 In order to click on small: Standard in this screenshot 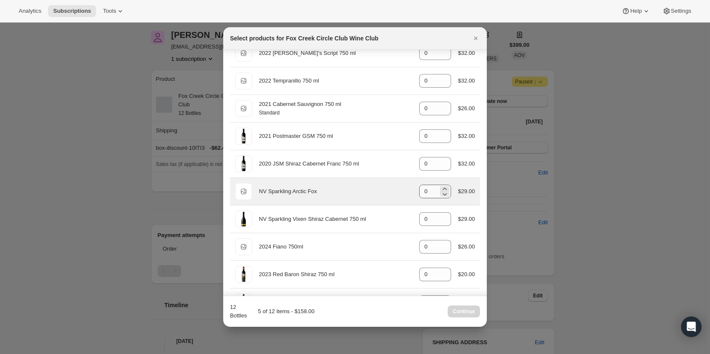, I will do `click(269, 113)`.